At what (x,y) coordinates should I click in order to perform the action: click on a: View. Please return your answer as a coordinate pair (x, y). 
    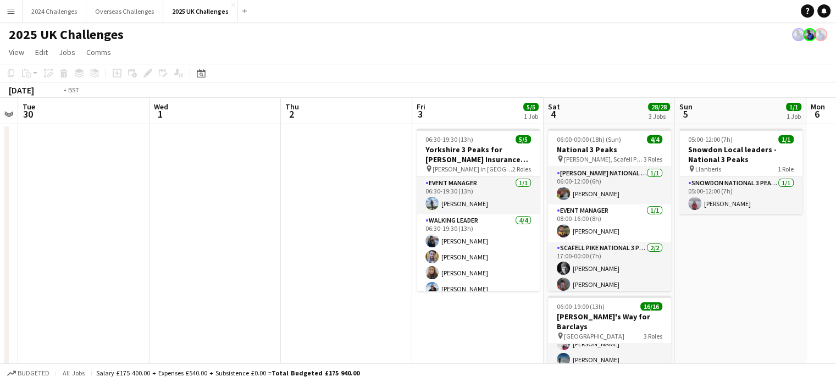
    Looking at the image, I should click on (16, 52).